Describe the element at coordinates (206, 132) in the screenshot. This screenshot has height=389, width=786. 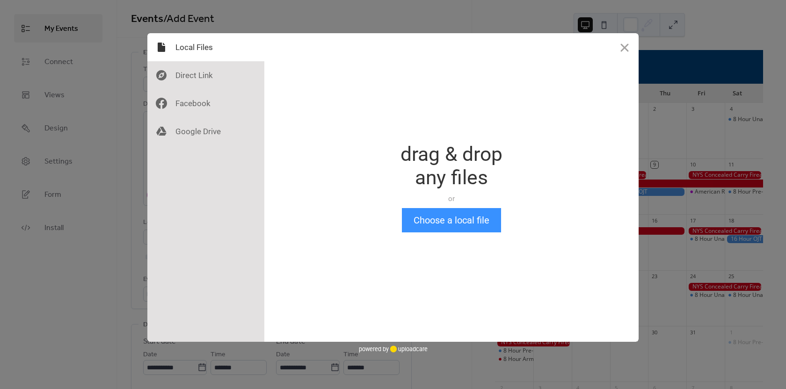
I see `div: Google Drive` at that location.